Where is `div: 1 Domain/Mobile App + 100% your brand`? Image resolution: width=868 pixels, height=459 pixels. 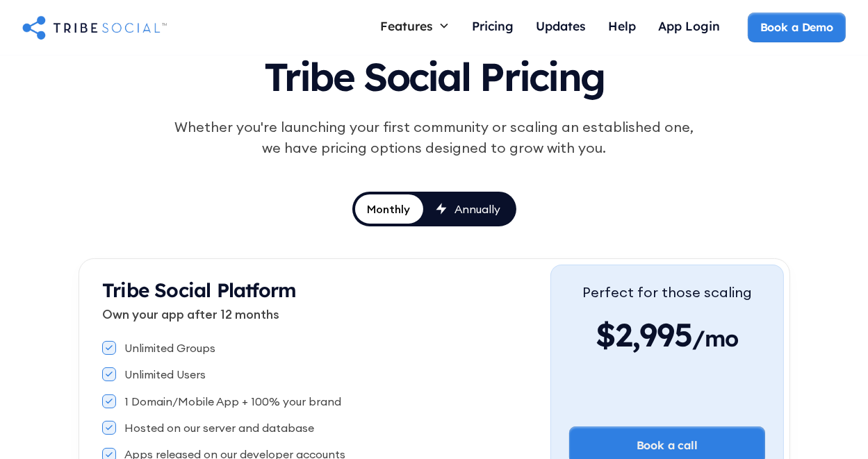 div: 1 Domain/Mobile App + 100% your brand is located at coordinates (233, 402).